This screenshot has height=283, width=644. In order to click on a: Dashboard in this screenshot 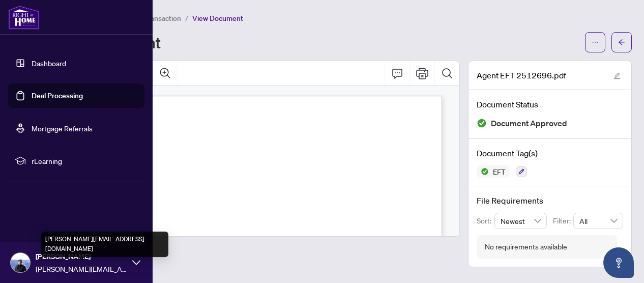, I will do `click(49, 63)`.